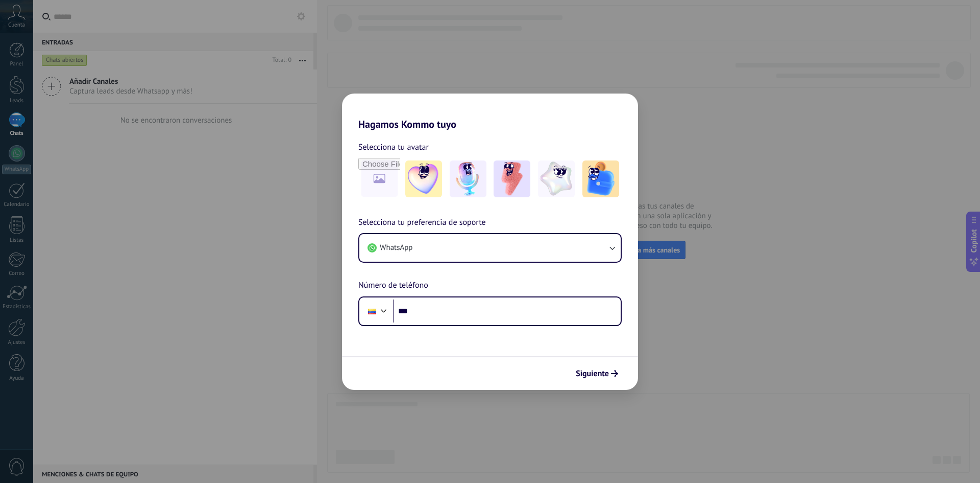 Image resolution: width=980 pixels, height=483 pixels. Describe the element at coordinates (597, 373) in the screenshot. I see `button: Siguiente` at that location.